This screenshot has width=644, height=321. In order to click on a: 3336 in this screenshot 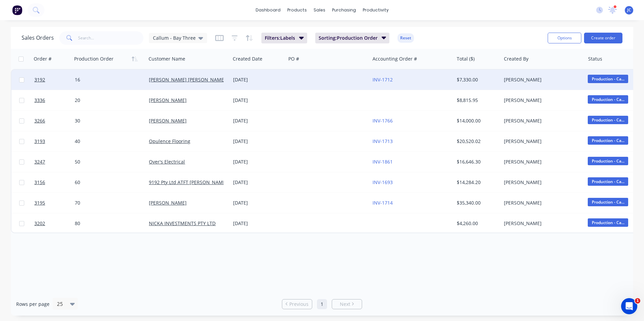, I will do `click(55, 100)`.